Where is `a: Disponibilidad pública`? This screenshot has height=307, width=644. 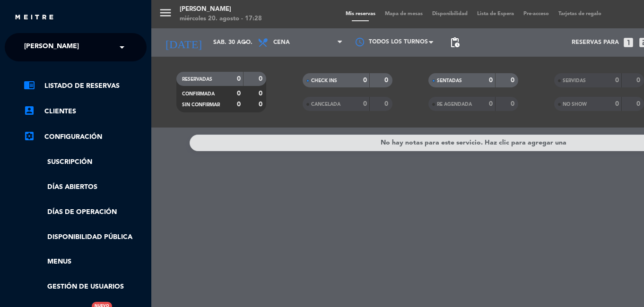
a: Disponibilidad pública is located at coordinates (85, 237).